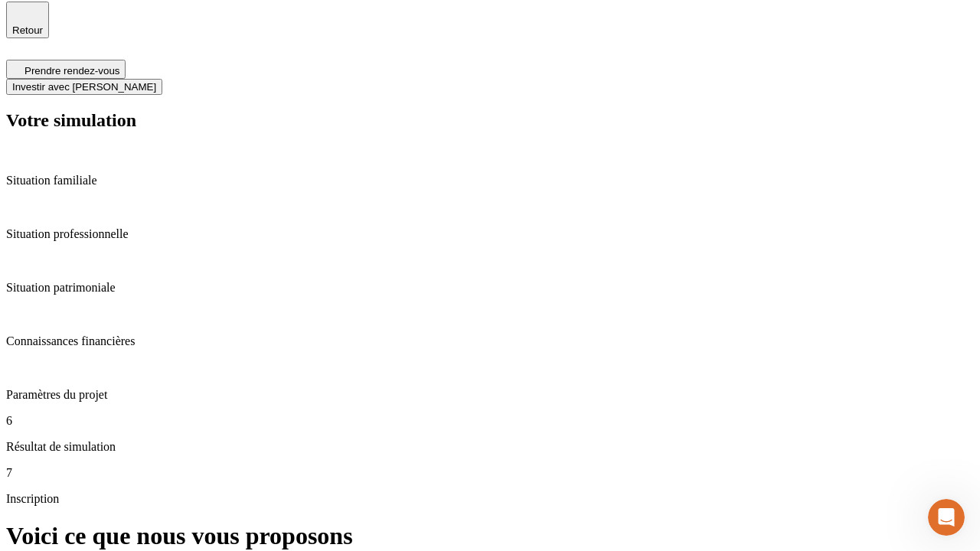 The image size is (980, 551). What do you see at coordinates (490, 342) in the screenshot?
I see `p: Connaissances financières` at bounding box center [490, 342].